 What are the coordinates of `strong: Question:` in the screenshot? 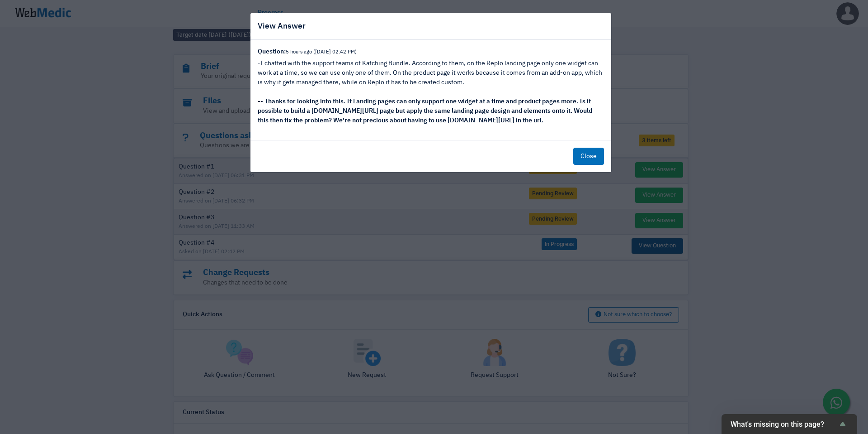 It's located at (307, 51).